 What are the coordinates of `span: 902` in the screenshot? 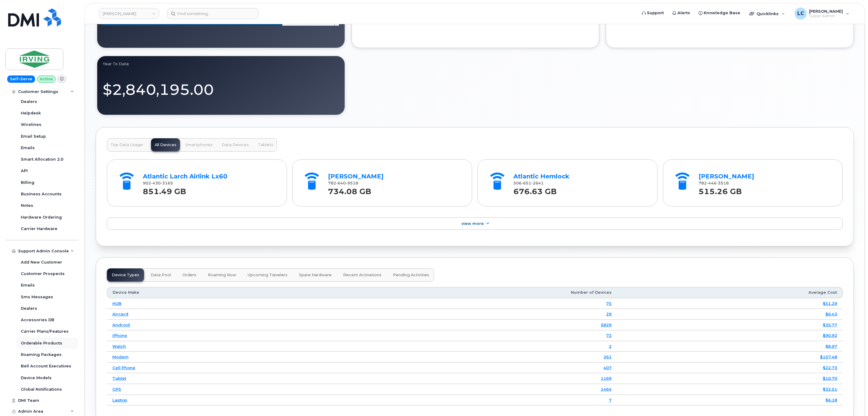 It's located at (158, 183).